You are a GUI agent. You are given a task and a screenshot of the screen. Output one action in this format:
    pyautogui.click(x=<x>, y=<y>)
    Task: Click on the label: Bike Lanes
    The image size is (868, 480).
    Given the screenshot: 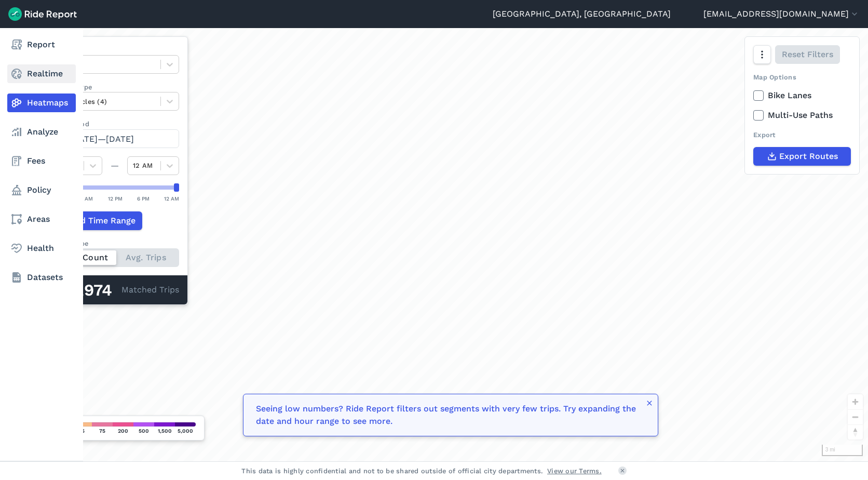 What is the action you would take?
    pyautogui.click(x=803, y=95)
    